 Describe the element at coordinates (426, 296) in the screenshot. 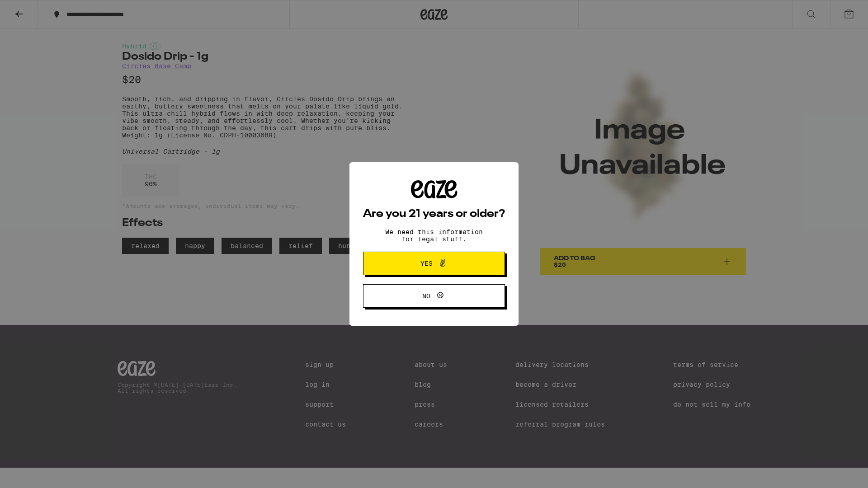

I see `span: No` at that location.